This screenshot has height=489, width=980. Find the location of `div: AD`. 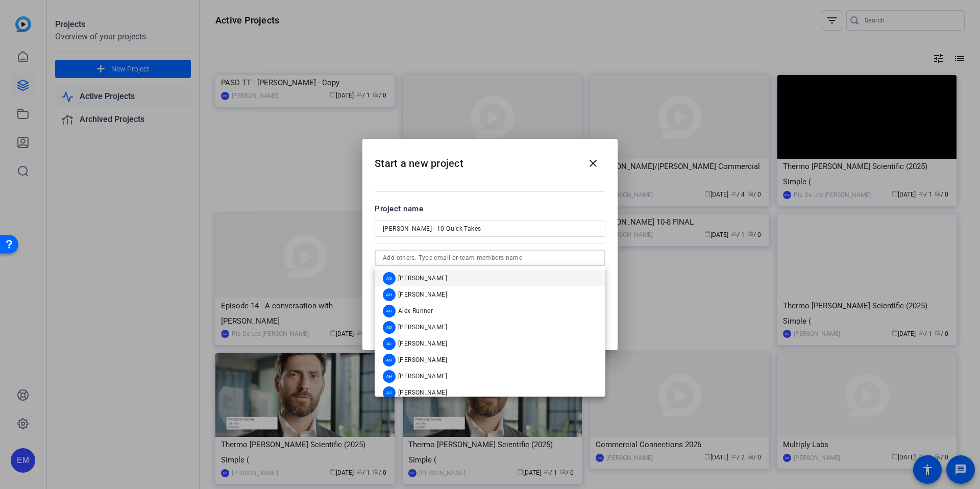

div: AD is located at coordinates (389, 327).